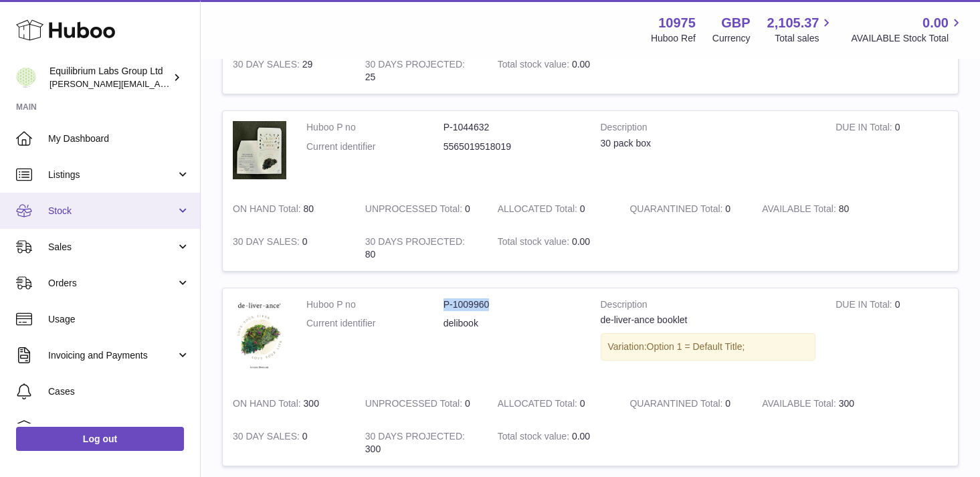 The height and width of the screenshot is (477, 980). I want to click on div: Currency, so click(731, 38).